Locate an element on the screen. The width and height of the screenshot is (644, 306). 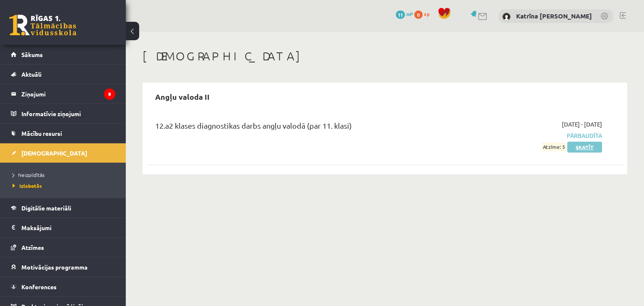
legend: Maksājumi is located at coordinates (68, 228).